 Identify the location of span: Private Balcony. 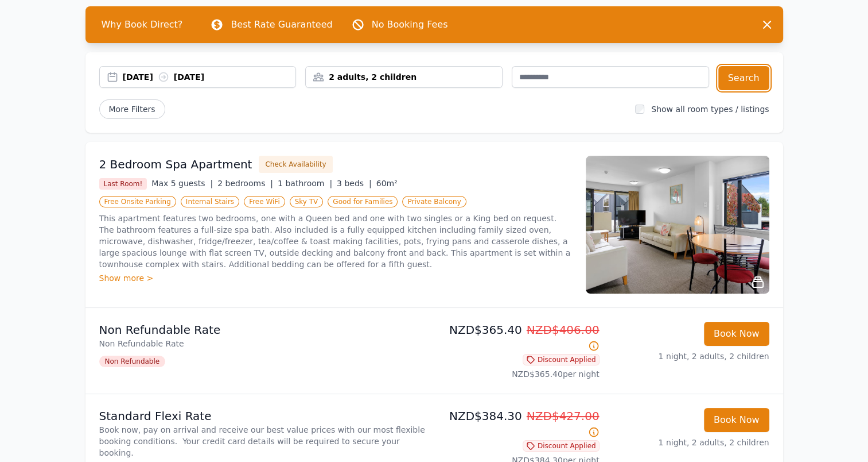
(434, 202).